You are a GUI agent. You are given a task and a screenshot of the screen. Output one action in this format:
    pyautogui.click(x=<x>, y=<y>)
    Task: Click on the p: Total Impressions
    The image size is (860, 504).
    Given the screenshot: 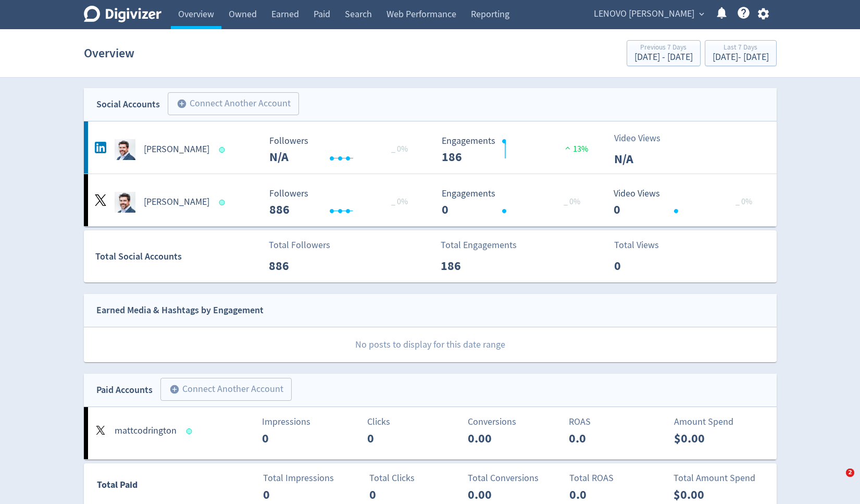 What is the action you would take?
    pyautogui.click(x=310, y=478)
    